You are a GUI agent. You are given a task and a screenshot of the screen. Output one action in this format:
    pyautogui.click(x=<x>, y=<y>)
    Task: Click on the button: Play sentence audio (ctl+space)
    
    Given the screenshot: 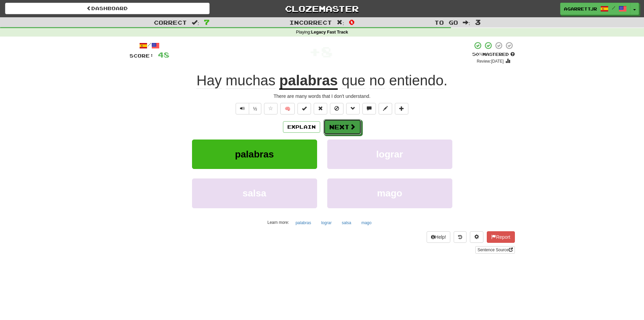 What is the action you would take?
    pyautogui.click(x=243, y=109)
    